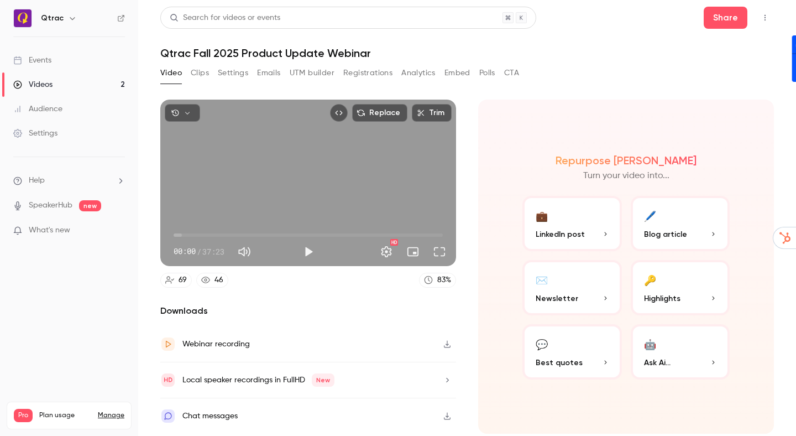 The image size is (796, 436). What do you see at coordinates (557, 298) in the screenshot?
I see `span: Newsletter` at bounding box center [557, 298].